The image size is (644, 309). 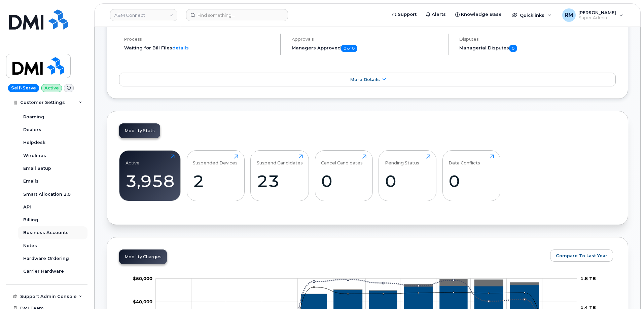 What do you see at coordinates (569, 15) in the screenshot?
I see `span: RM` at bounding box center [569, 15].